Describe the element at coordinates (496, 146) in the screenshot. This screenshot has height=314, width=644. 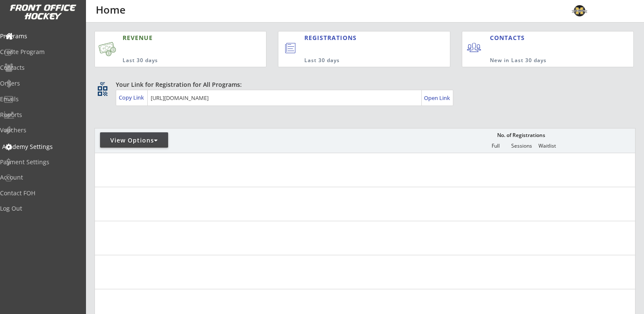
I see `div: Full` at that location.